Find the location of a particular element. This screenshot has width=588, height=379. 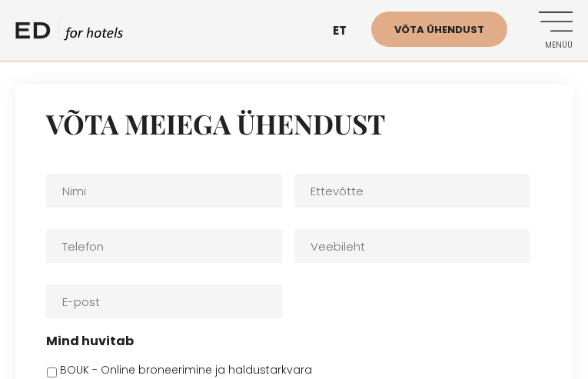

input: Ettevõtte is located at coordinates (412, 191).